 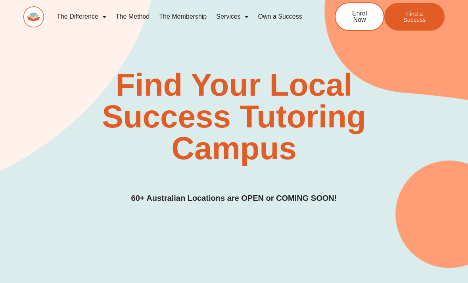 I want to click on a: Services, so click(x=232, y=17).